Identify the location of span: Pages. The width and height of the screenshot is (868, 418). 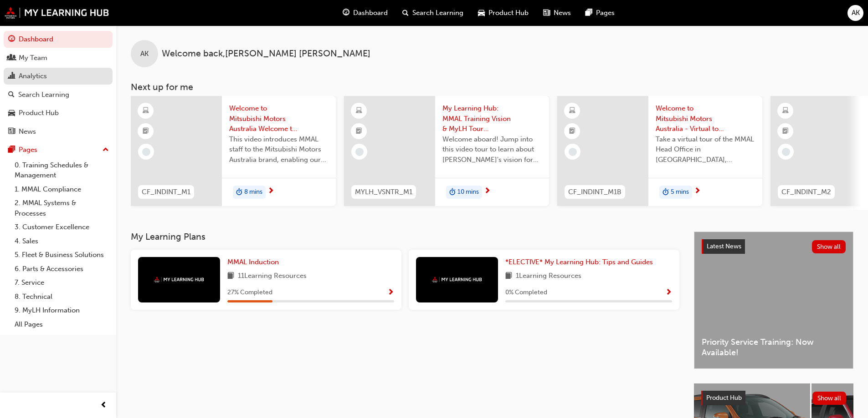
(605, 13).